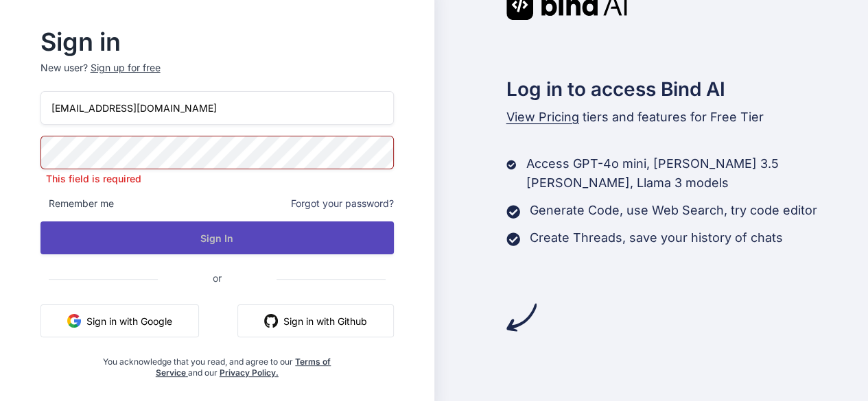  What do you see at coordinates (217, 364) in the screenshot?
I see `div: You acknowledge that you read, and agree to our and our` at bounding box center [217, 364].